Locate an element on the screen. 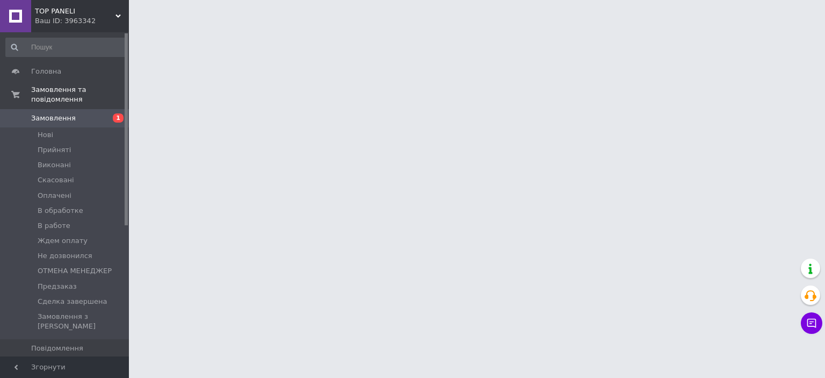  span: TOP PANELI is located at coordinates (75, 11).